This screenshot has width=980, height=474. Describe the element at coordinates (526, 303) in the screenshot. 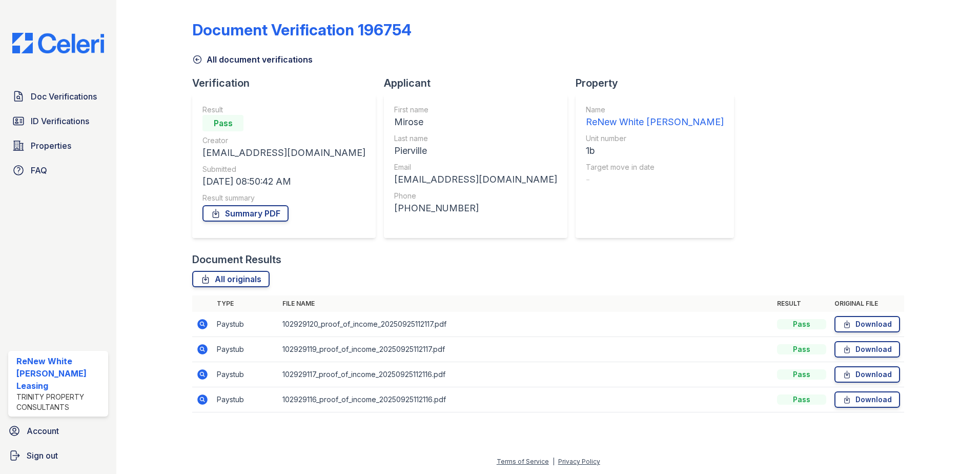

I see `th: File name` at that location.